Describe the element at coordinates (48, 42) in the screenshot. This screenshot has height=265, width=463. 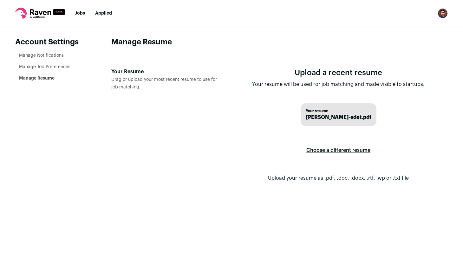
I see `header: Account Settings` at that location.